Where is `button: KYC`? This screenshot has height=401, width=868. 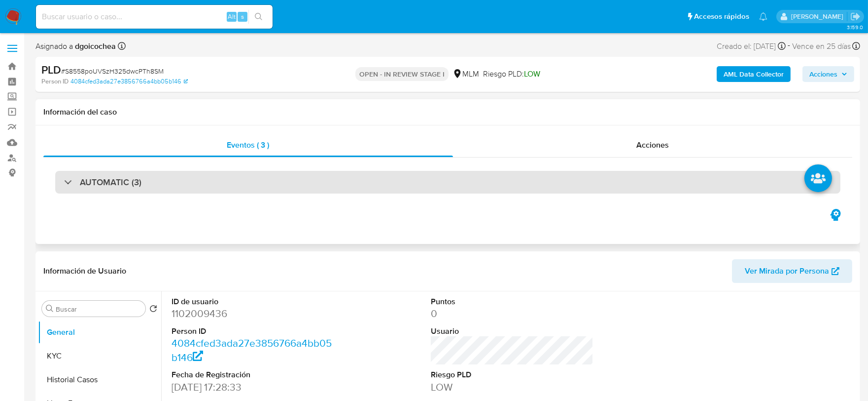
button: KYC is located at coordinates (99, 356).